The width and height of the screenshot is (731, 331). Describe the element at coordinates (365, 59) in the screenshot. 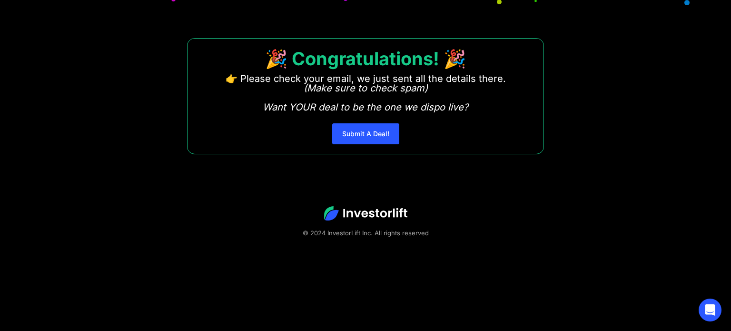

I see `strong: 🎉 Congratulations! 🎉` at that location.